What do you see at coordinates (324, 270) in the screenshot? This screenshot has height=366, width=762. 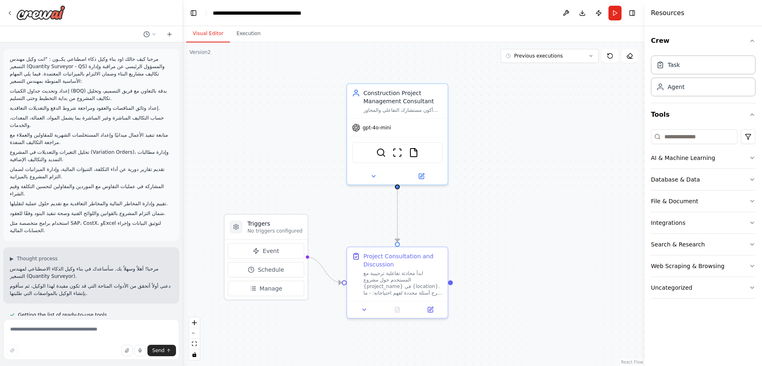 I see `g: Edge from triggers to 574f3f37-1656-47bc-ac55-1fe606add743` at bounding box center [324, 270].